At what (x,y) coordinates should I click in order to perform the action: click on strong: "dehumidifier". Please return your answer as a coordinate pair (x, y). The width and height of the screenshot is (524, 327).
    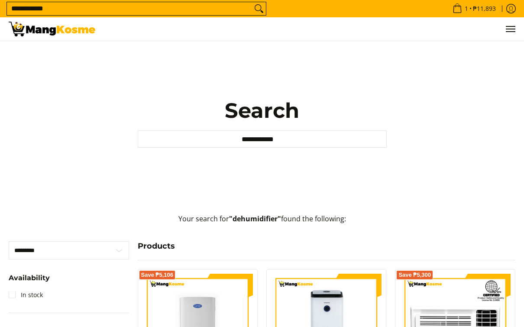
    Looking at the image, I should click on (255, 219).